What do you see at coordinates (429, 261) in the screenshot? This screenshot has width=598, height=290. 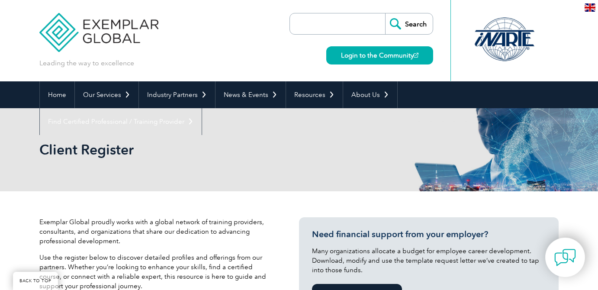 I see `p: Many organizations allocate a budget for employee career development. Download, modify and use th...` at bounding box center [429, 261].